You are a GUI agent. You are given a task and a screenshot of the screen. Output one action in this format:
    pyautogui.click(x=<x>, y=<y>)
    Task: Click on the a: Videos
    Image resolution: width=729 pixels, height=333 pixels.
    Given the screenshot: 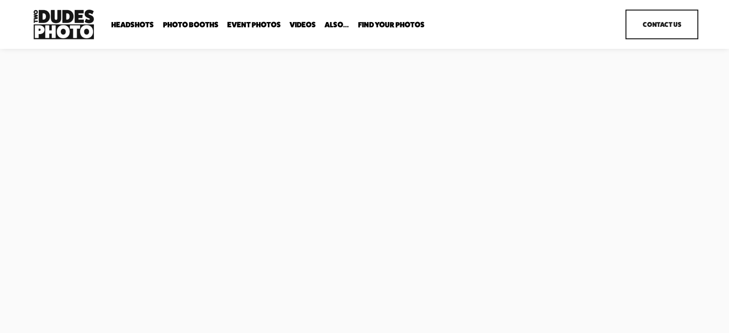 What is the action you would take?
    pyautogui.click(x=302, y=24)
    